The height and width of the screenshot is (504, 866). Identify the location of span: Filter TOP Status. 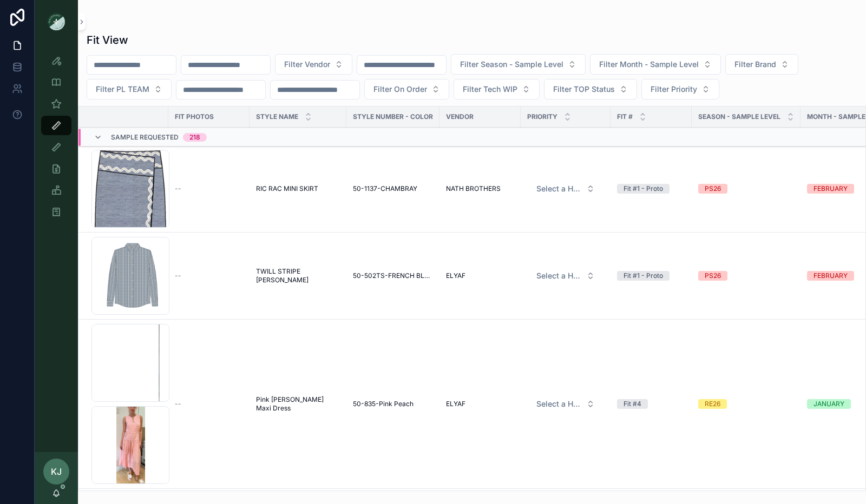
(583, 89).